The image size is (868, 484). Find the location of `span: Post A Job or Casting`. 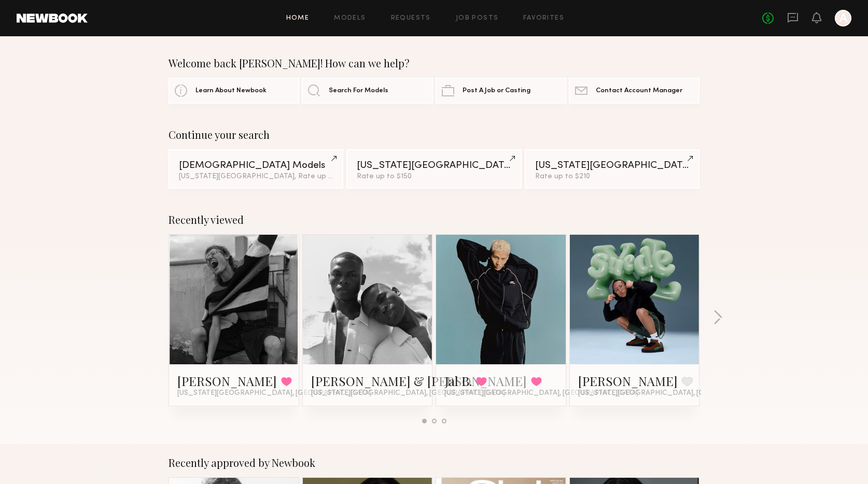

span: Post A Job or Casting is located at coordinates (497, 91).